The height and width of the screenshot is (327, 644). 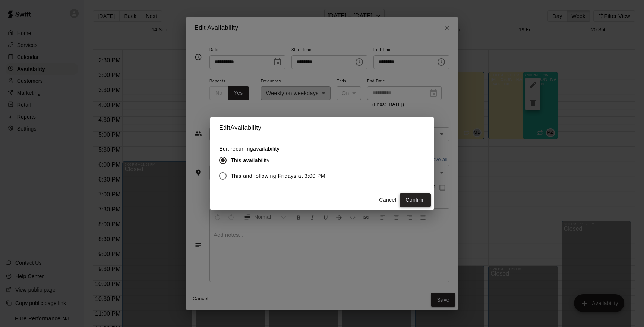 I want to click on span: This availability, so click(x=250, y=160).